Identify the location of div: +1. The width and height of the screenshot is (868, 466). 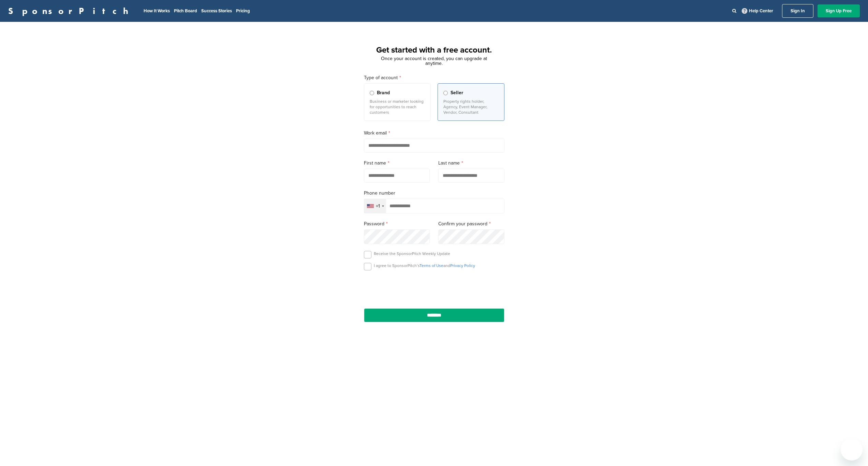
(378, 206).